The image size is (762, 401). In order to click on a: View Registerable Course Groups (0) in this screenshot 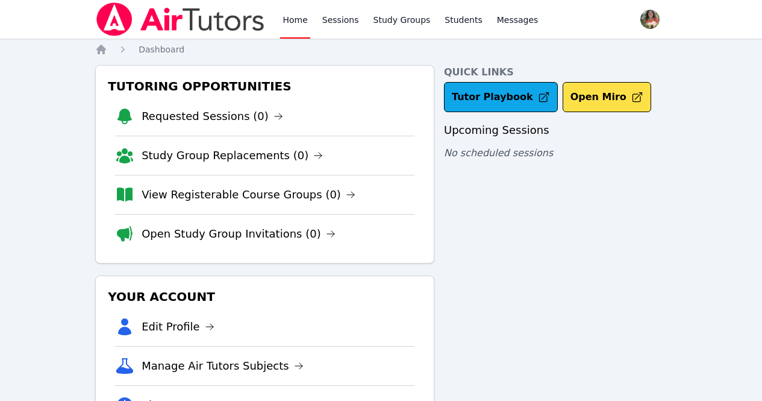, I will do `click(248, 195)`.